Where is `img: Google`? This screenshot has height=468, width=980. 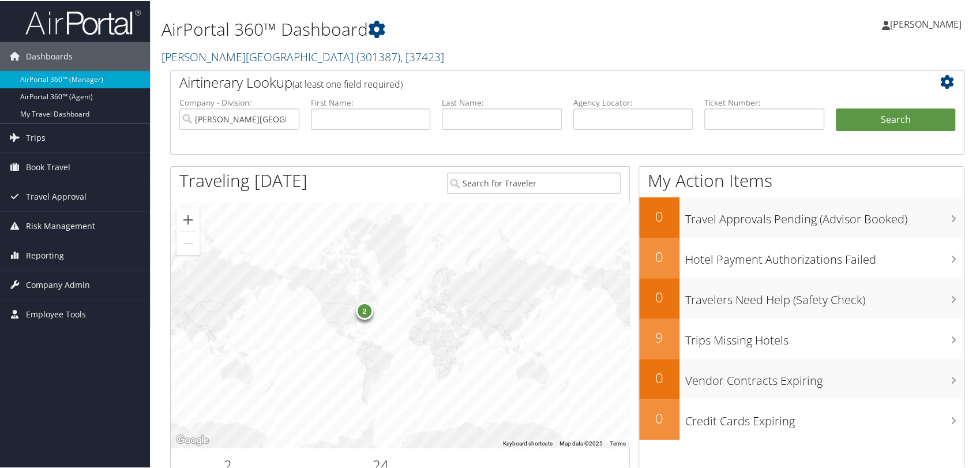 img: Google is located at coordinates (192, 439).